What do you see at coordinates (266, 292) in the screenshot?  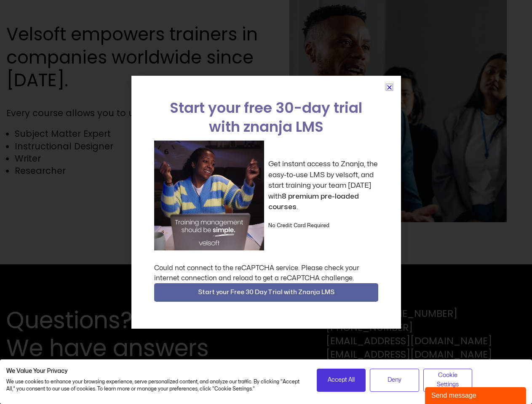 I see `button: Start your Free 30 Day Trial with Znanja LMS` at bounding box center [266, 292].